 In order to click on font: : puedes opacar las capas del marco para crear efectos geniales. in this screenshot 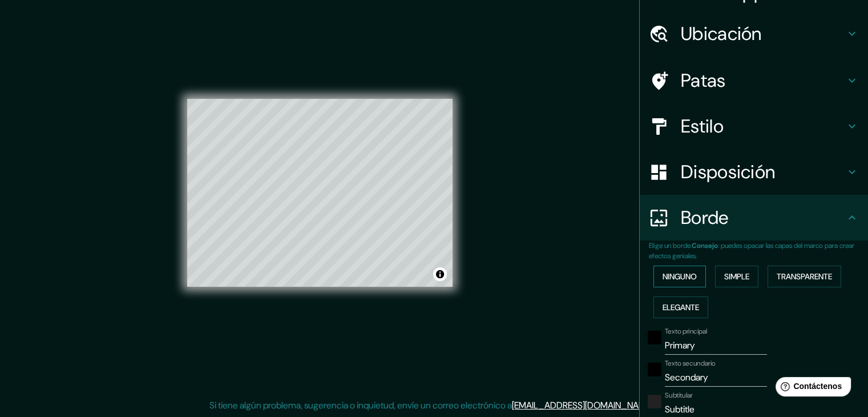, I will do `click(752, 251)`.